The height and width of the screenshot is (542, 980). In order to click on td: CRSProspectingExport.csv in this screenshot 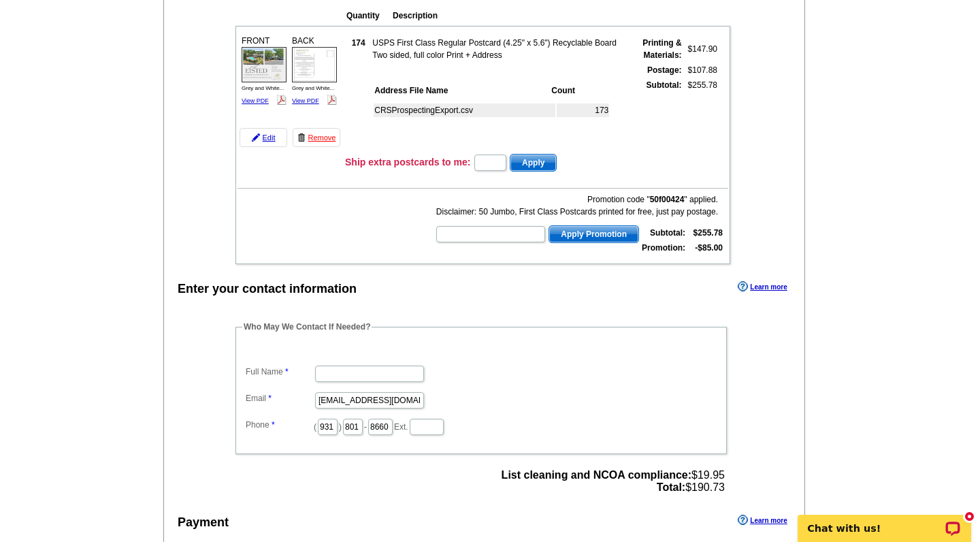, I will do `click(464, 111)`.